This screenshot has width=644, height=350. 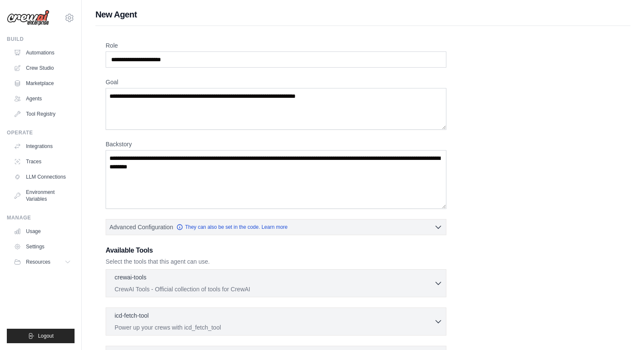 I want to click on a: Environment Variables, so click(x=42, y=196).